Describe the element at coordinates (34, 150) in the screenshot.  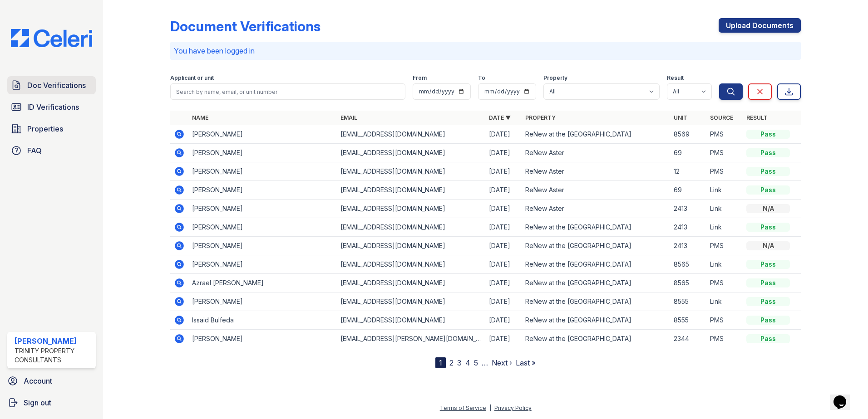
I see `span: FAQ` at that location.